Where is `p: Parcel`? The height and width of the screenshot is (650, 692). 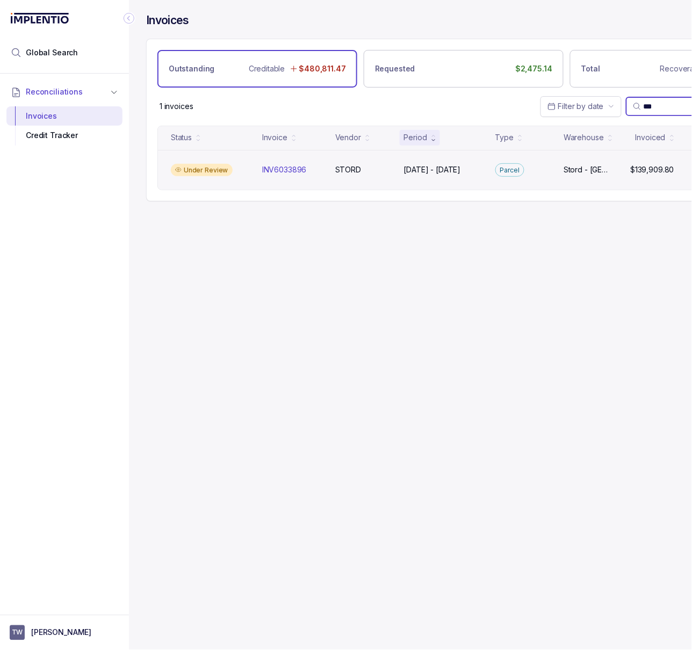
p: Parcel is located at coordinates (510, 170).